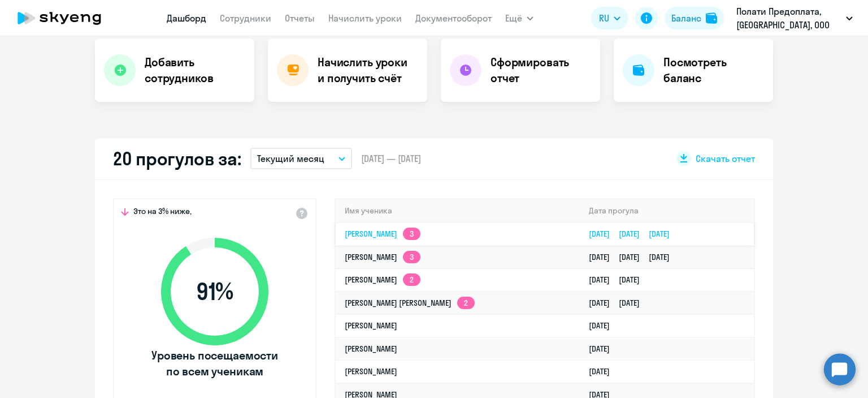  Describe the element at coordinates (300, 18) in the screenshot. I see `a: Отчеты` at that location.